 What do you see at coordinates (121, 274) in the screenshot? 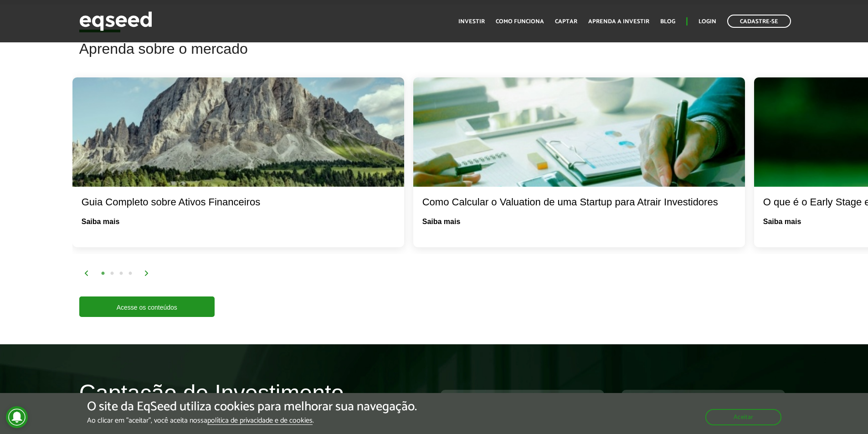
I see `button: 3 of 2` at bounding box center [121, 274].